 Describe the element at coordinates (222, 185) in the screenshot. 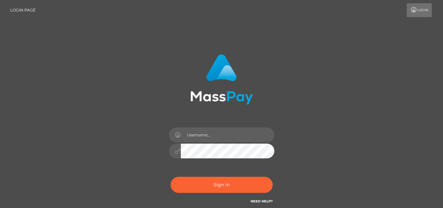

I see `button: Sign in` at that location.